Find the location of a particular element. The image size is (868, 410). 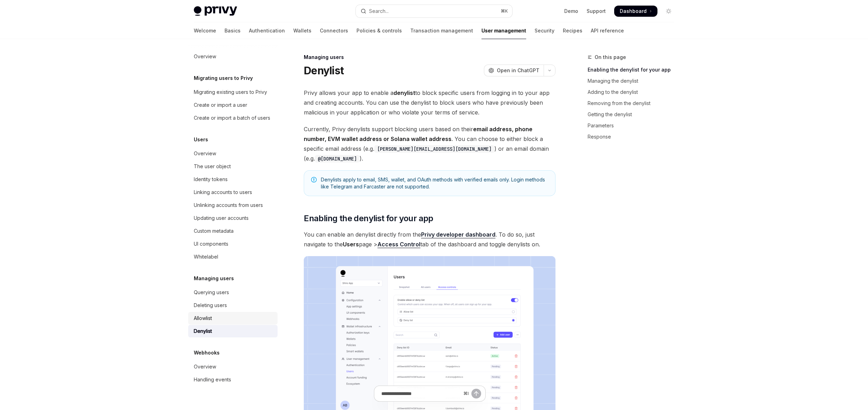

button: Open search is located at coordinates (434, 11).